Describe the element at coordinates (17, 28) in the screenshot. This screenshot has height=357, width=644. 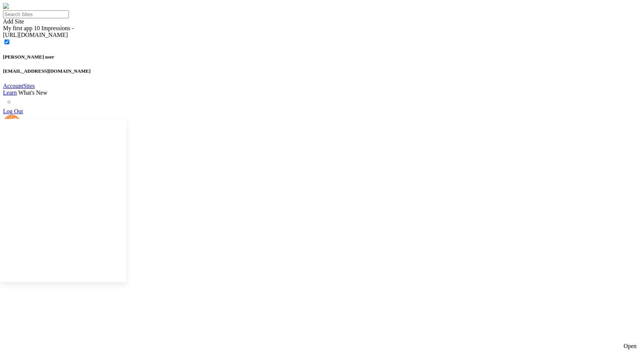
I see `span: My first app` at that location.